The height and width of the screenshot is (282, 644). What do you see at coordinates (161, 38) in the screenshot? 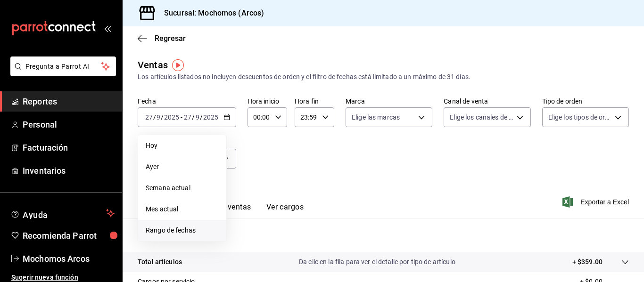
I see `button: Regresar` at bounding box center [161, 38].